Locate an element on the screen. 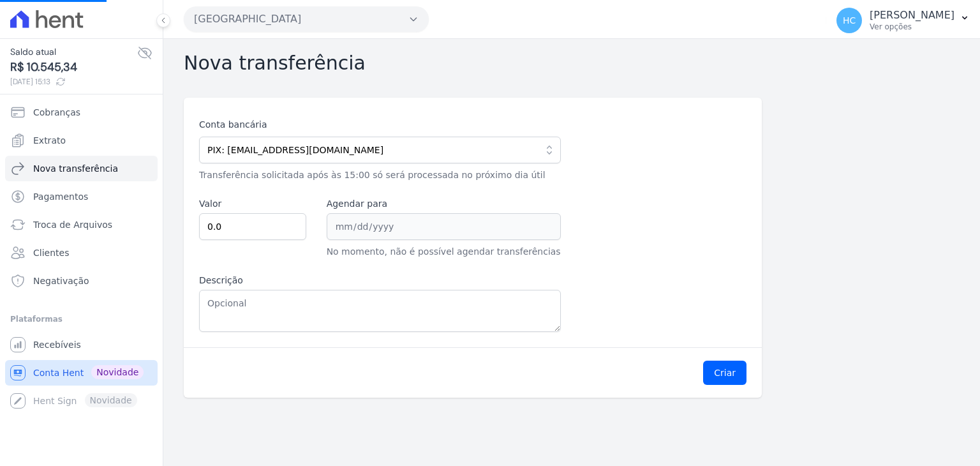  span: Negativação is located at coordinates (61, 281).